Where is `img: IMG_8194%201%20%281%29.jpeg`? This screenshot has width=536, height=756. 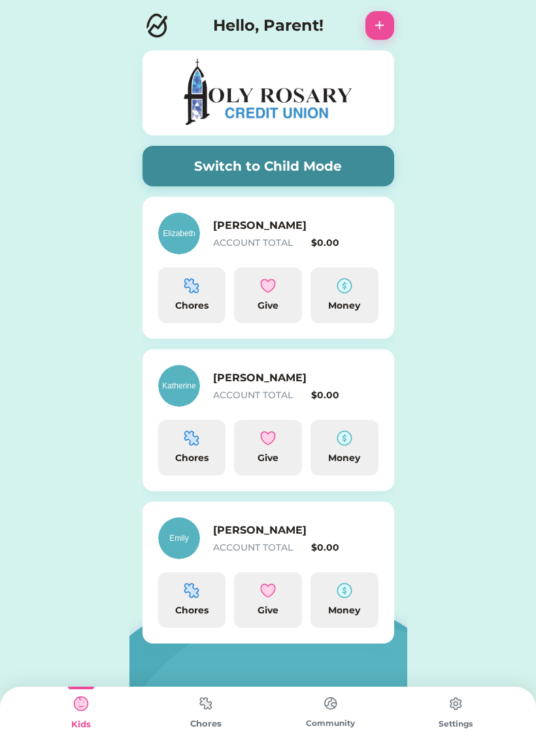
img: IMG_8194%201%20%281%29.jpeg is located at coordinates (268, 93).